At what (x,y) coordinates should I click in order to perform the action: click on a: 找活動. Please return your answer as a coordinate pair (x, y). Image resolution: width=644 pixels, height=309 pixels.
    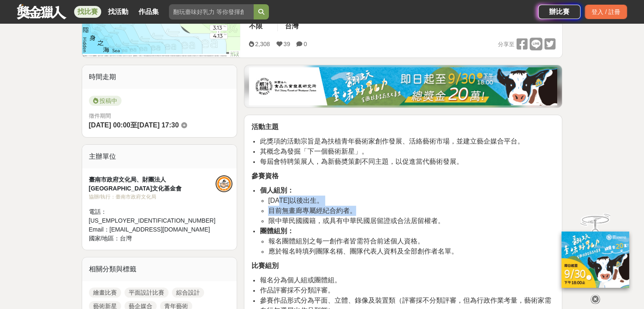
    Looking at the image, I should click on (118, 12).